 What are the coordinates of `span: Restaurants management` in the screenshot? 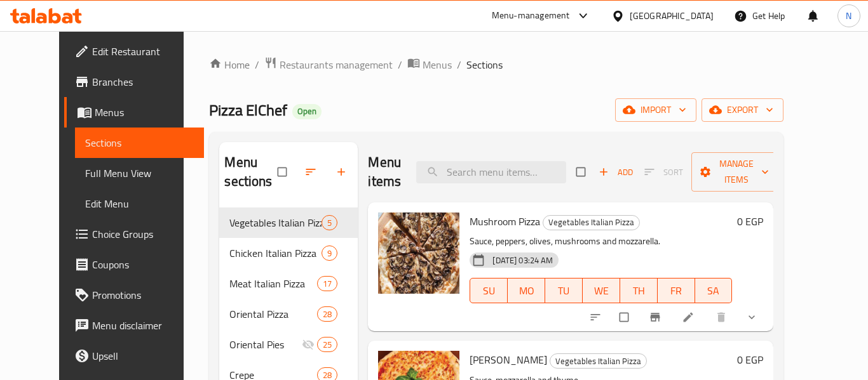 It's located at (336, 65).